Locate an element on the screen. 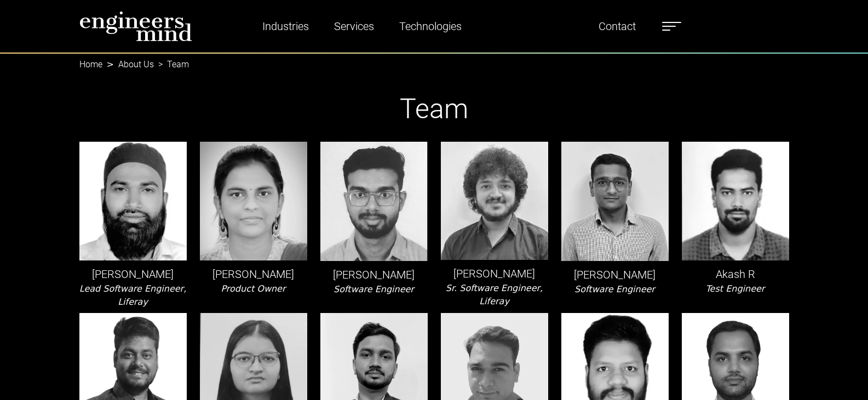  i: Sr. Software Engineer, Liferay is located at coordinates (494, 295).